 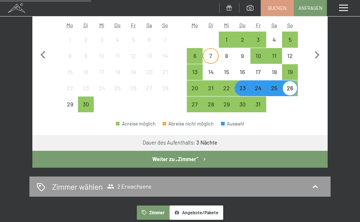 I want to click on span: 2 Erwachsene, so click(x=129, y=187).